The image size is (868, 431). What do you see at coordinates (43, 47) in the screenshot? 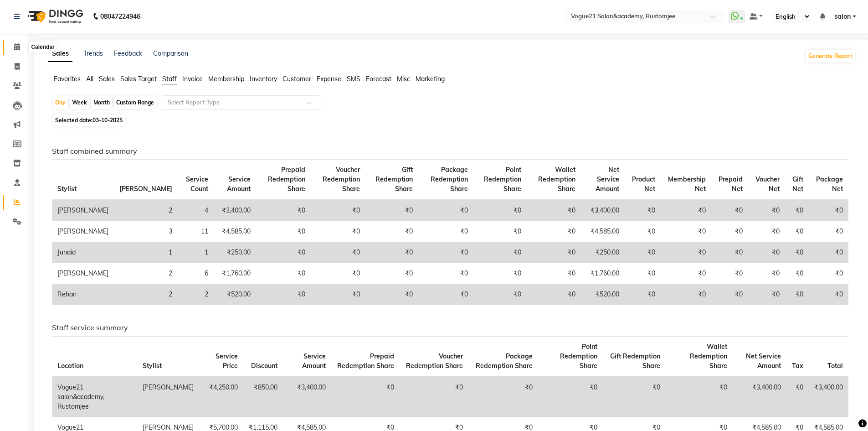
I see `div: Calendar` at bounding box center [43, 47].